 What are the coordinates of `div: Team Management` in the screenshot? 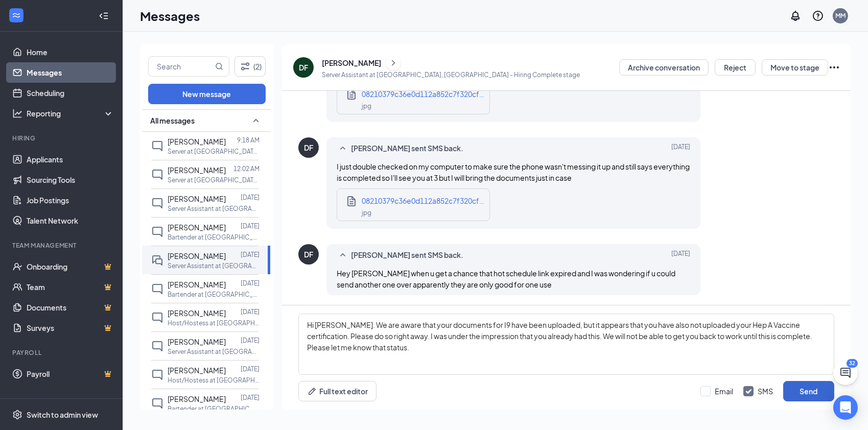 It's located at (62, 245).